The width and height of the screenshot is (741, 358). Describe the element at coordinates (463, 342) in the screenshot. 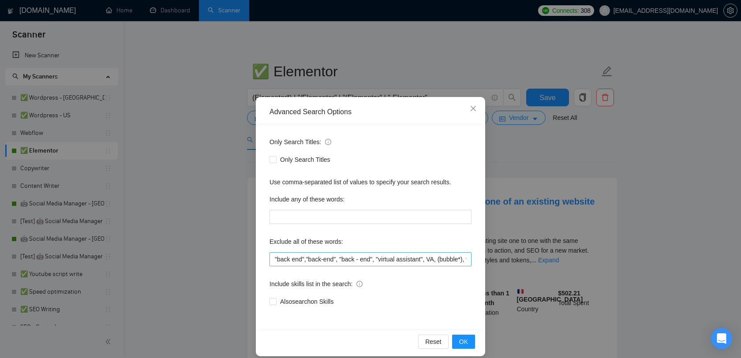

I see `span: OK` at that location.